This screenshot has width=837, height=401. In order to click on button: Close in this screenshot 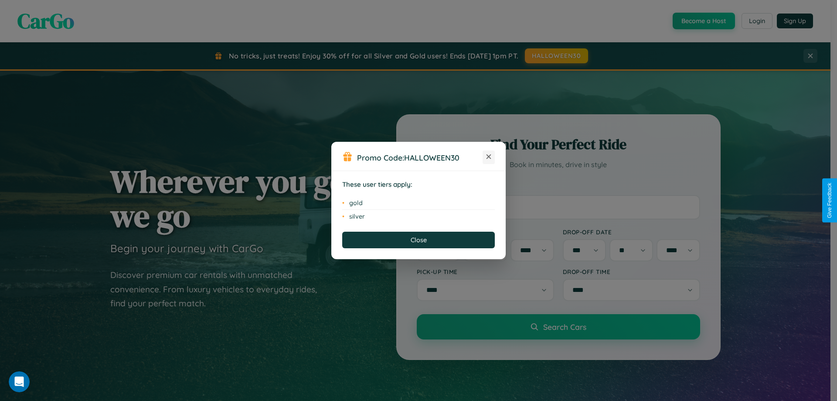, I will do `click(419, 240)`.